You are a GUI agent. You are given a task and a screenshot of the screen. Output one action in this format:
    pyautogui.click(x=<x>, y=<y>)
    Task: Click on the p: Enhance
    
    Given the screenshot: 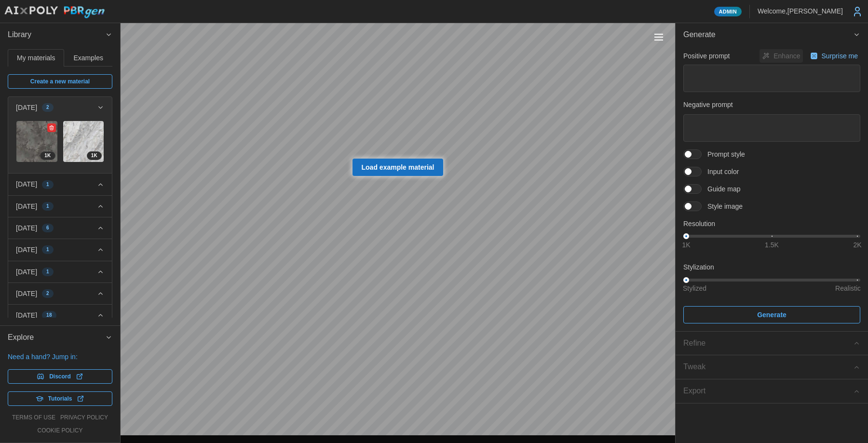 What is the action you would take?
    pyautogui.click(x=787, y=56)
    